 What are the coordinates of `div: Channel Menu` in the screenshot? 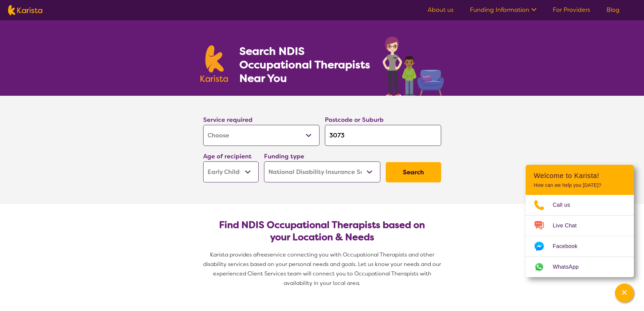 It's located at (580, 221).